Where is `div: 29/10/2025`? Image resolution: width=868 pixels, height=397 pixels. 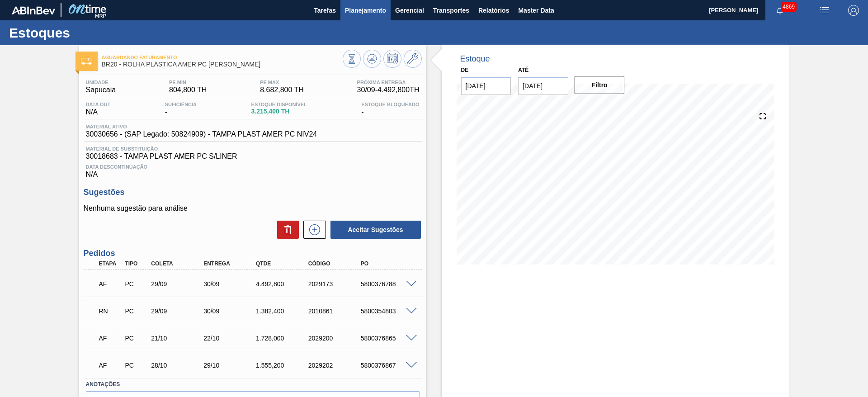
div: 29/10/2025 is located at coordinates (231, 365).